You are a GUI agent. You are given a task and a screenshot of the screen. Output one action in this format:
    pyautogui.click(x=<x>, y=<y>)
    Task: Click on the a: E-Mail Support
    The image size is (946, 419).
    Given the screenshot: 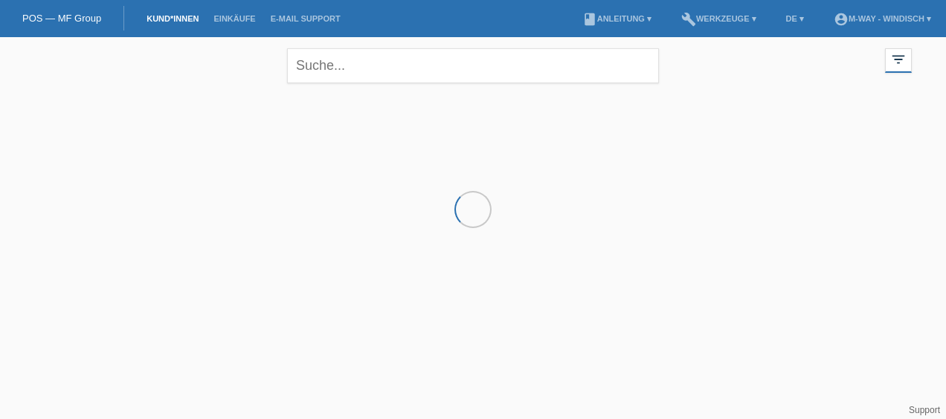 What is the action you would take?
    pyautogui.click(x=306, y=19)
    